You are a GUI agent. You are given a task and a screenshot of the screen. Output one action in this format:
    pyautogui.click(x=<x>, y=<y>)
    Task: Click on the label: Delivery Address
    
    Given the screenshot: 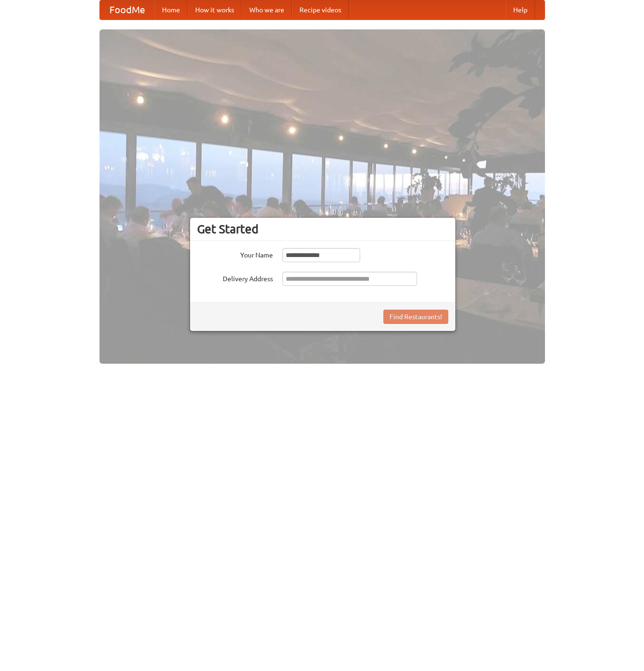 What is the action you would take?
    pyautogui.click(x=235, y=277)
    